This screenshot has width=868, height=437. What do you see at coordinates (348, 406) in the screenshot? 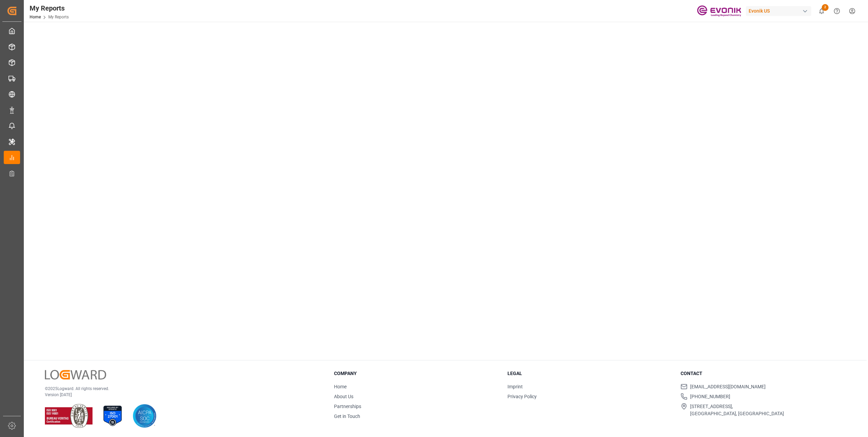
I see `a: Partnerships` at bounding box center [348, 406].